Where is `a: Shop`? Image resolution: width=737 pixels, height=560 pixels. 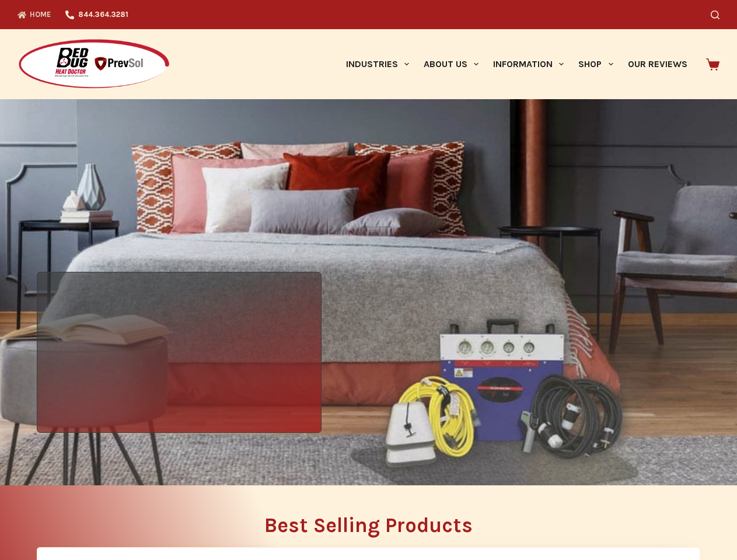 a: Shop is located at coordinates (596, 65).